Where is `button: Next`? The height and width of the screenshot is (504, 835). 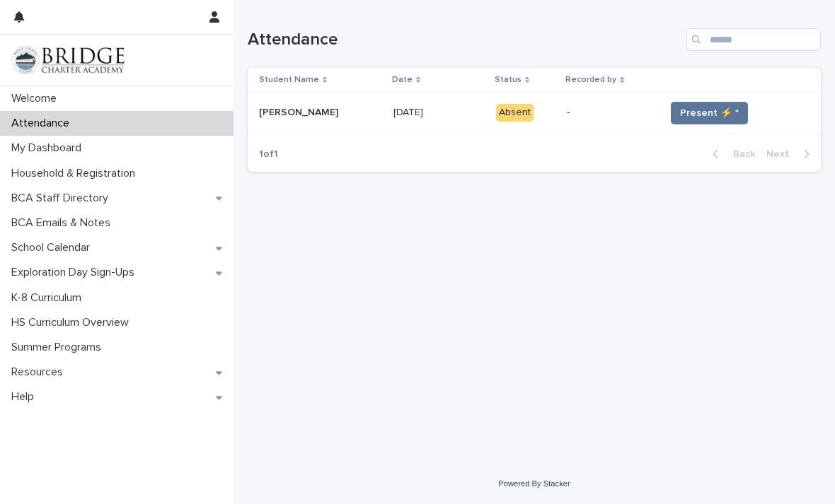
button: Next is located at coordinates (790, 154).